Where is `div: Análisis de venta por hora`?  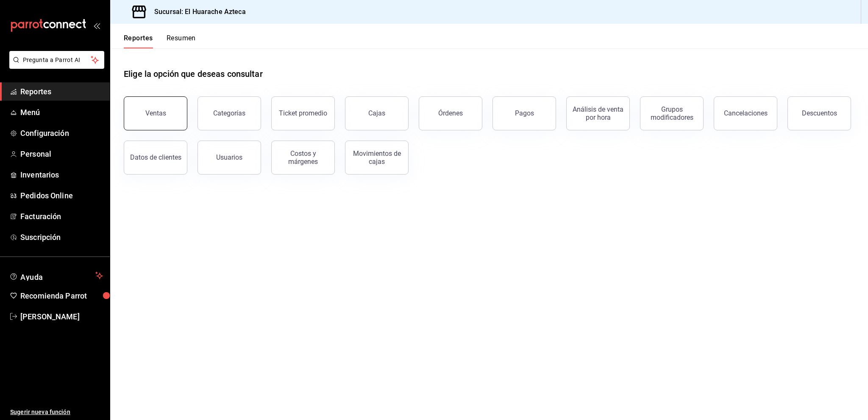
div: Análisis de venta por hora is located at coordinates (598, 114).